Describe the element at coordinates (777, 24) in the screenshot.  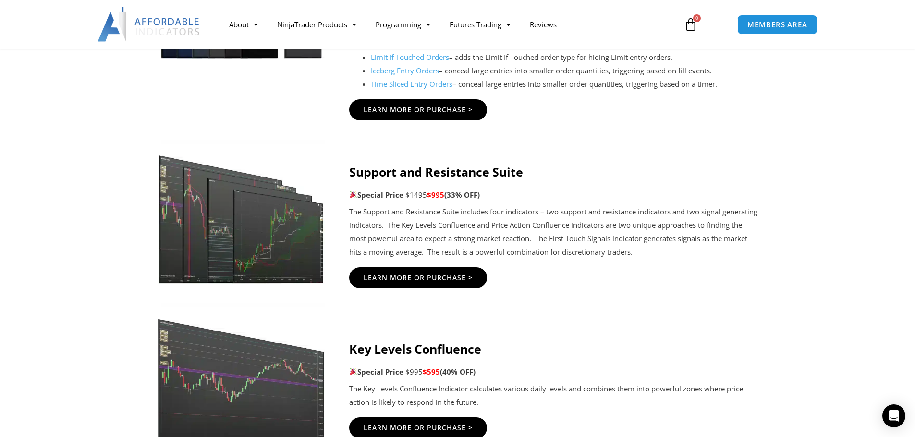
I see `span: MEMBERS AREA` at that location.